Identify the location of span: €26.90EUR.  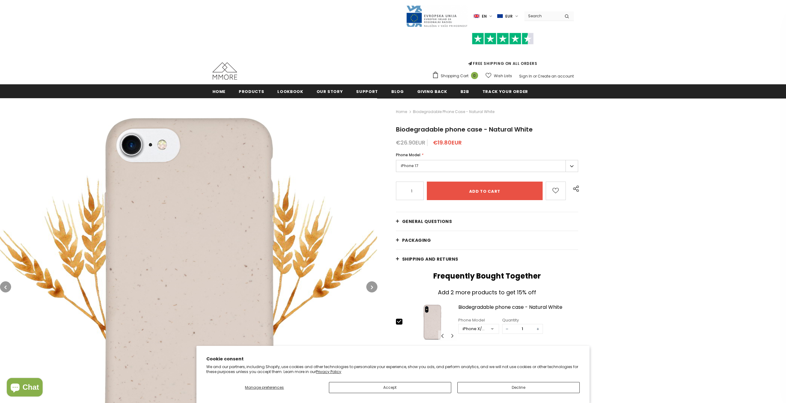
(411, 142).